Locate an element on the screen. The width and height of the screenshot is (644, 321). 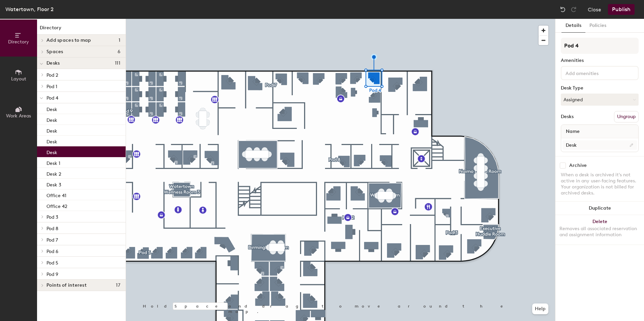
span: Pod 3 is located at coordinates (52, 217).